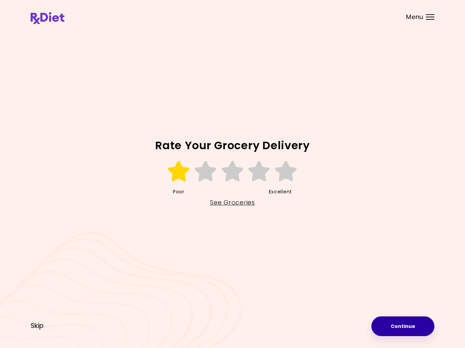 Image resolution: width=465 pixels, height=348 pixels. What do you see at coordinates (414, 17) in the screenshot?
I see `span: Menu` at bounding box center [414, 17].